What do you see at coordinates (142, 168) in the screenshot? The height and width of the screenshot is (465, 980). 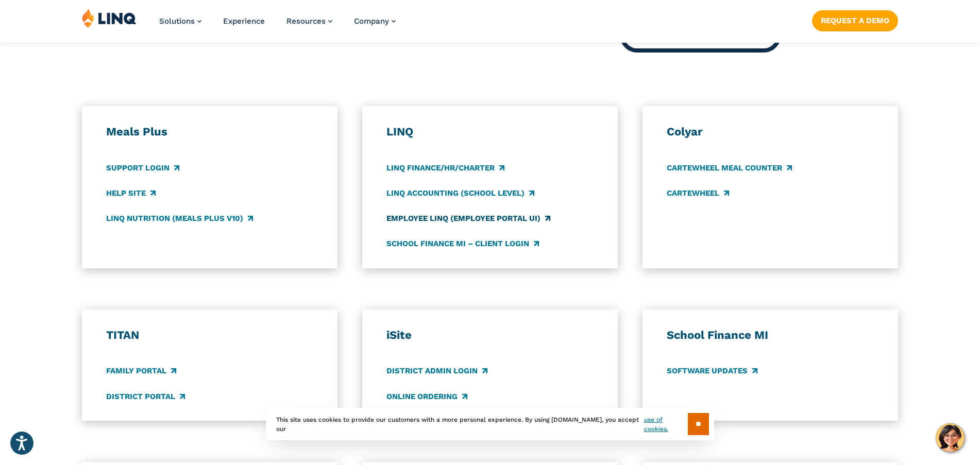 I see `a: Support Login` at bounding box center [142, 168].